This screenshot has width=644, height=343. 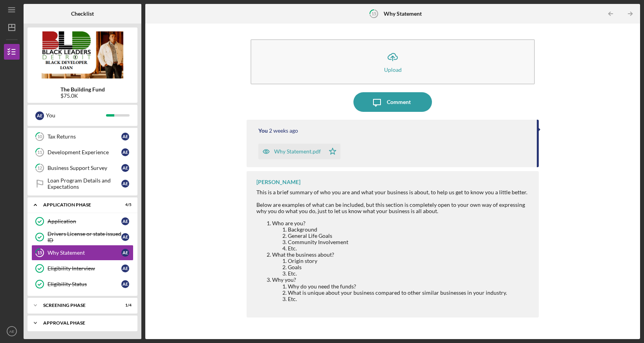 I want to click on text: AE, so click(x=12, y=331).